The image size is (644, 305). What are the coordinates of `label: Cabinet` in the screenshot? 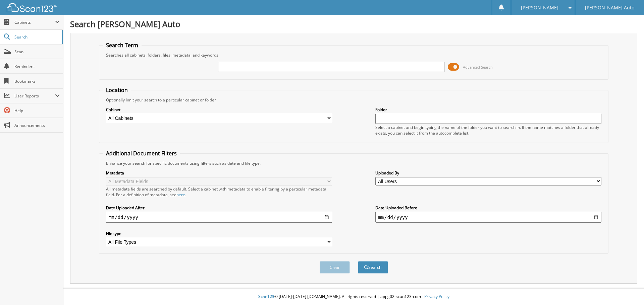 It's located at (219, 110).